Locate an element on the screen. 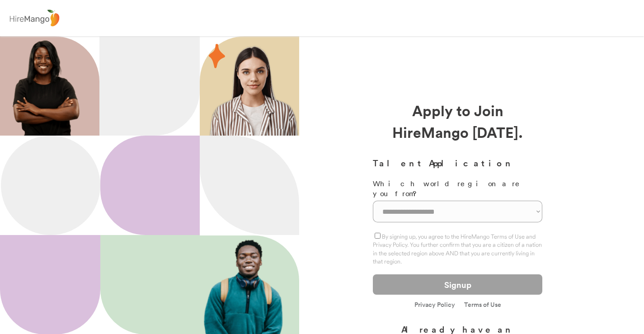 This screenshot has height=334, width=644. div: Which world region are you from? is located at coordinates (457, 189).